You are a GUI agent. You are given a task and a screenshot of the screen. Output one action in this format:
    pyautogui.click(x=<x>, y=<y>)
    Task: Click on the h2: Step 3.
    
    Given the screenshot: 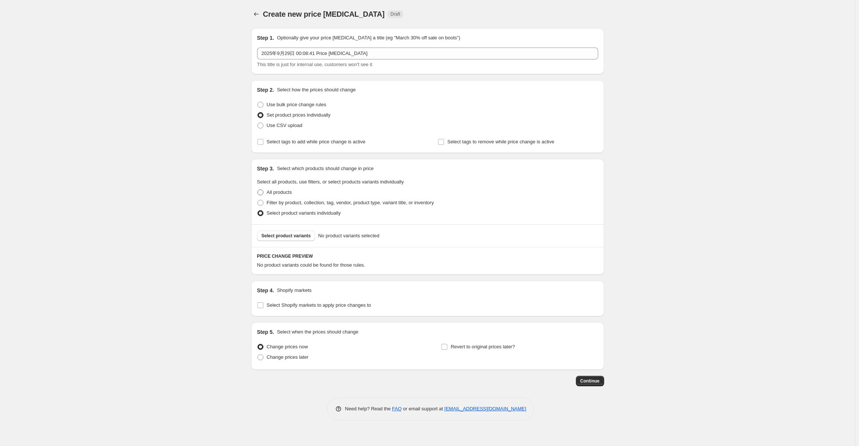 What is the action you would take?
    pyautogui.click(x=266, y=169)
    